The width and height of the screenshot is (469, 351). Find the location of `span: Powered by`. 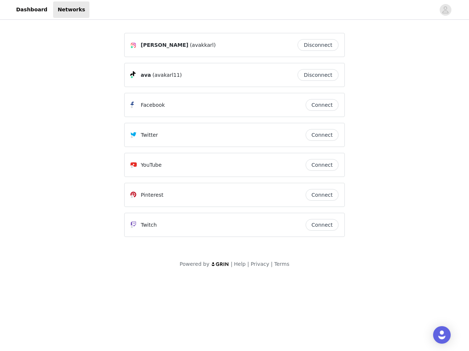

span: Powered by is located at coordinates (194, 264).